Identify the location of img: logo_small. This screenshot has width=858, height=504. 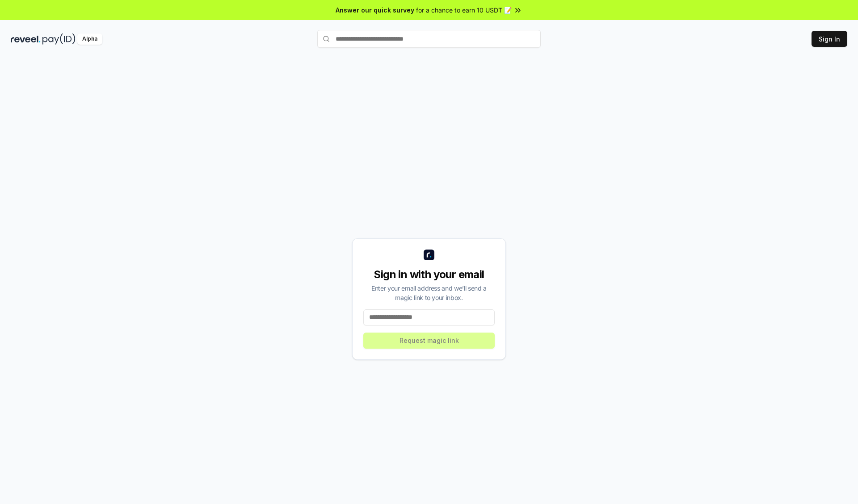
(429, 255).